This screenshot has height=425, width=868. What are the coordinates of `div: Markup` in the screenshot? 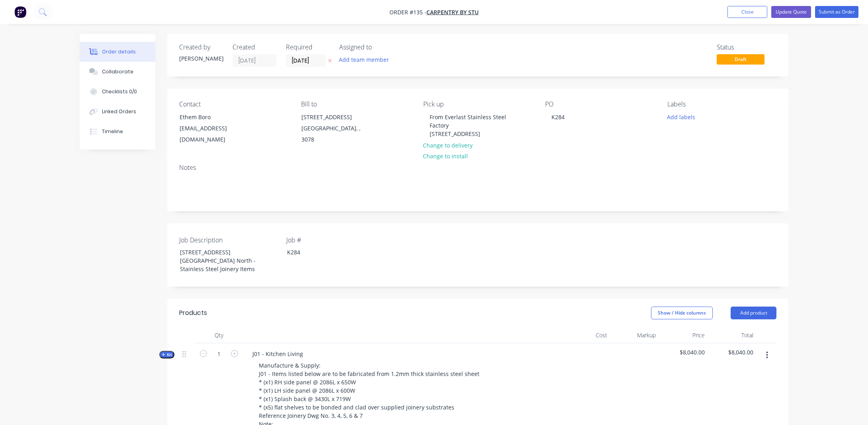 It's located at (635, 335).